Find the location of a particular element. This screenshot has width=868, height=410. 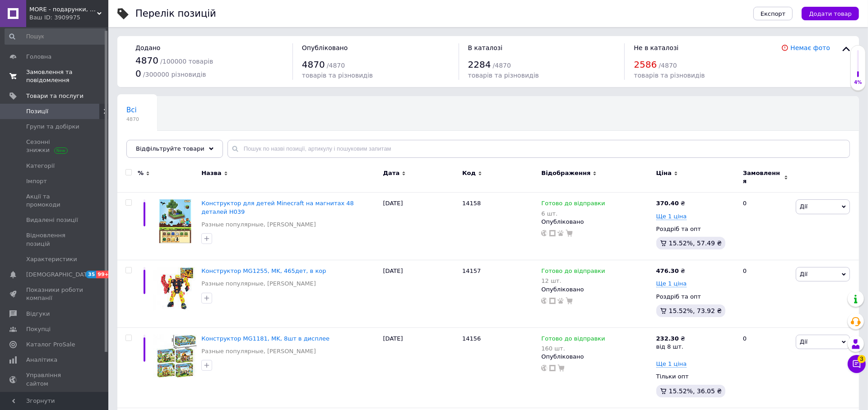

div: 12 шт. is located at coordinates (573, 280).